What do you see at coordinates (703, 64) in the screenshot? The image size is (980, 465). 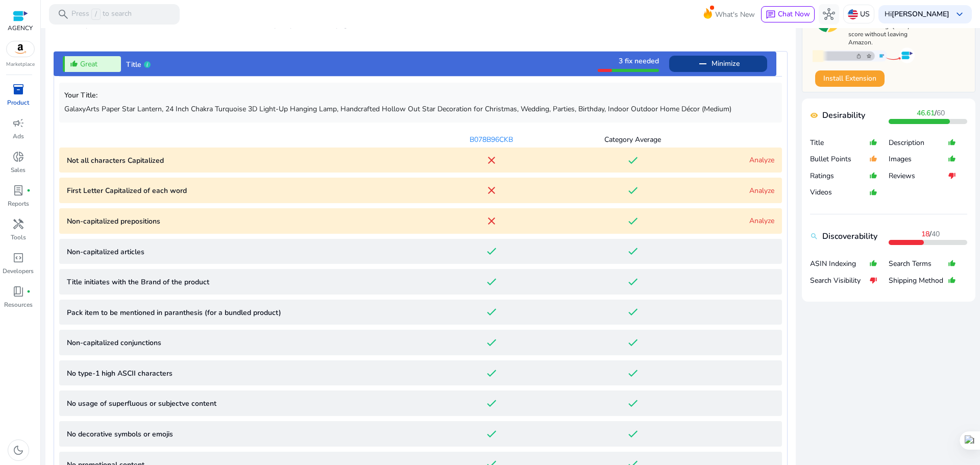 I see `mat-icon: remove` at bounding box center [703, 64].